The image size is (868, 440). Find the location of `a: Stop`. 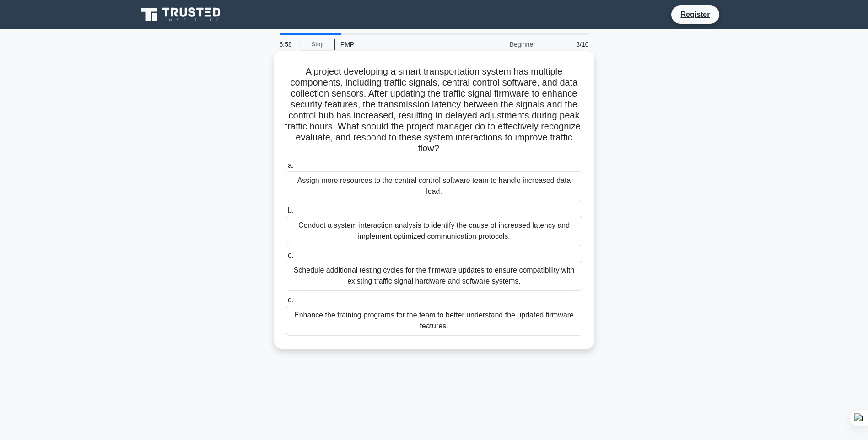

a: Stop is located at coordinates (318, 45).